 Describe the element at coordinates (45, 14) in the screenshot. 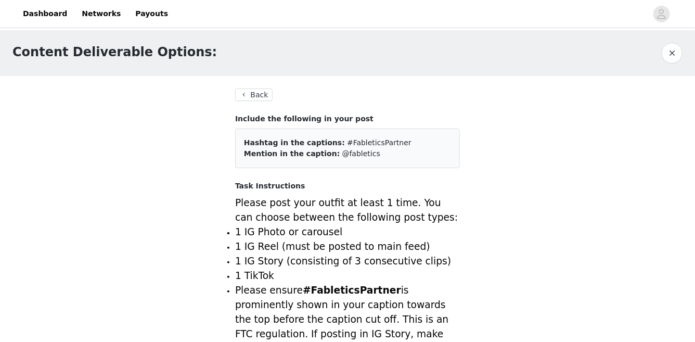

I see `a: Dashboard` at that location.